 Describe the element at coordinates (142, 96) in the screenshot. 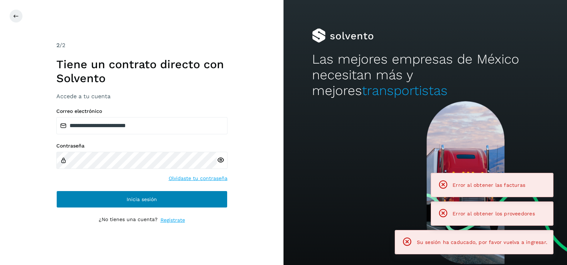

I see `h3: Accede a tu cuenta` at that location.